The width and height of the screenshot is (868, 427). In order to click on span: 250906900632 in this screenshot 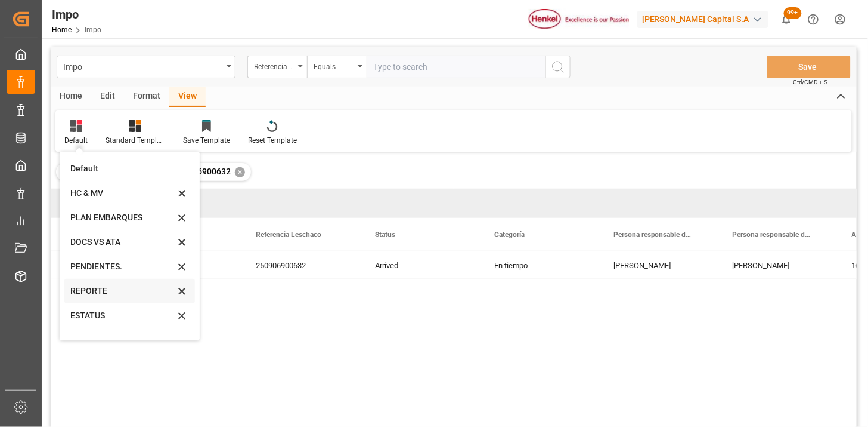, I will do `click(202, 171)`.